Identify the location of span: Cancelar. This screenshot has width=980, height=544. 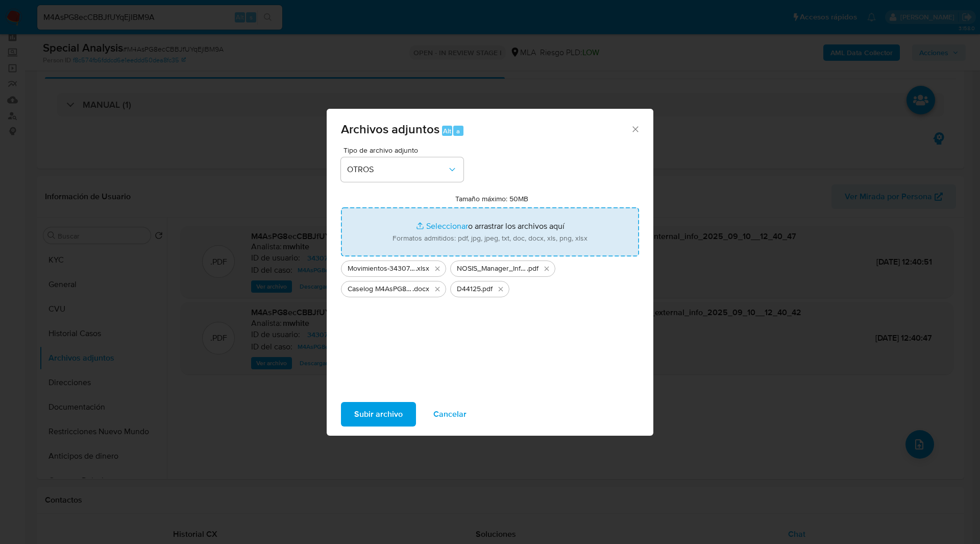
(450, 415).